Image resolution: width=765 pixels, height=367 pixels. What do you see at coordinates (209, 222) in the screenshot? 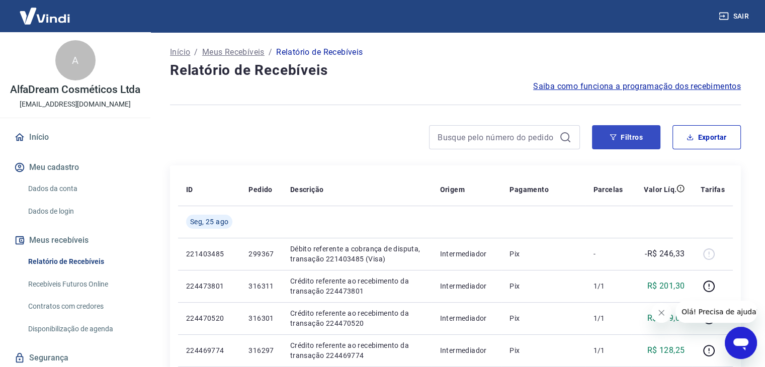
I see `span: Seg, 25 ago` at bounding box center [209, 222].